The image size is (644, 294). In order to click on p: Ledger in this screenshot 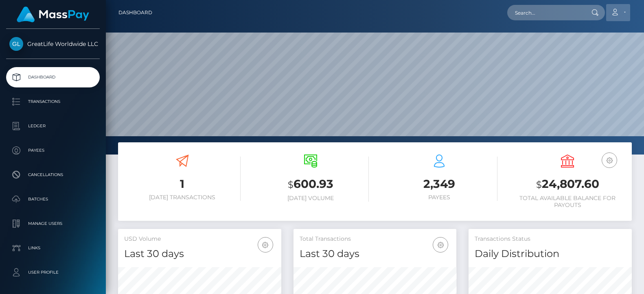, I will do `click(53, 126)`.